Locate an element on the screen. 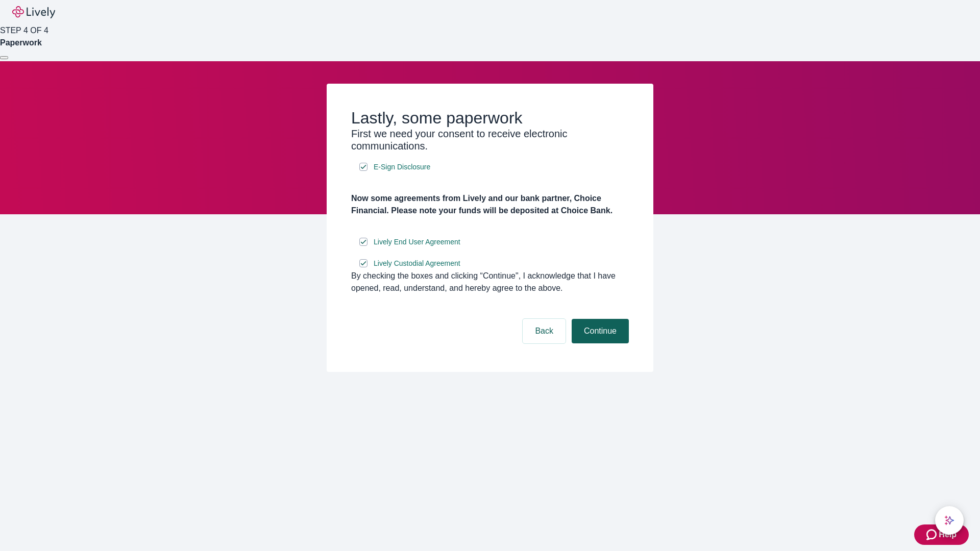  span: Lively Custodial Agreement is located at coordinates (417, 263).